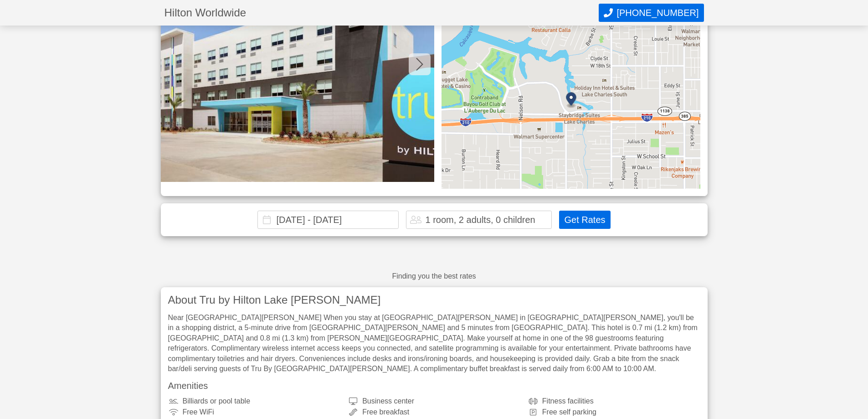 The height and width of the screenshot is (419, 868). I want to click on div: Finding you the best rates, so click(434, 276).